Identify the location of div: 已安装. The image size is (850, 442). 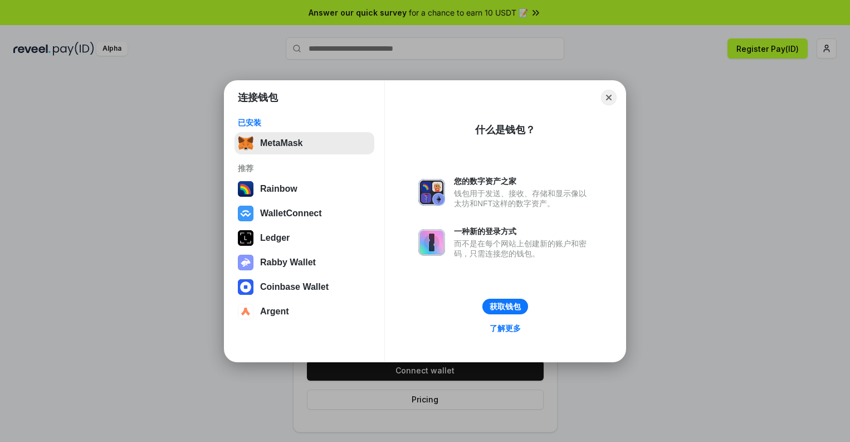
(304, 123).